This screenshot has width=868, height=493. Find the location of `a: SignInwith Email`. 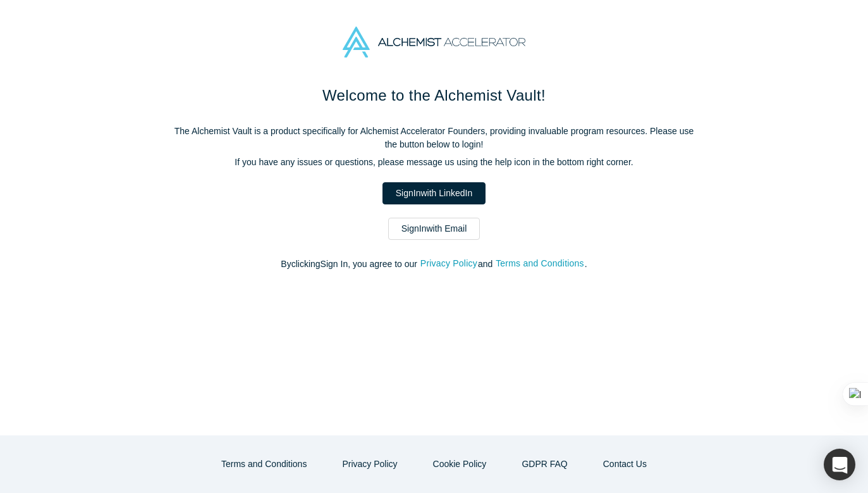

a: SignInwith Email is located at coordinates (434, 228).